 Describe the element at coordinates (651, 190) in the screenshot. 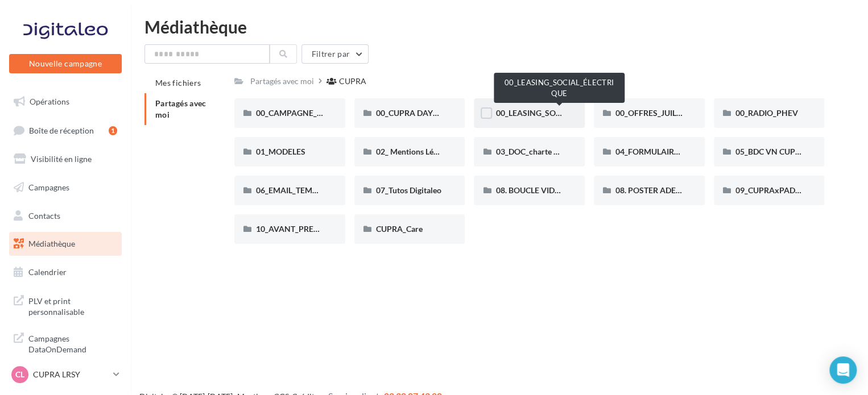

I see `span: 08. POSTER ADEME` at that location.